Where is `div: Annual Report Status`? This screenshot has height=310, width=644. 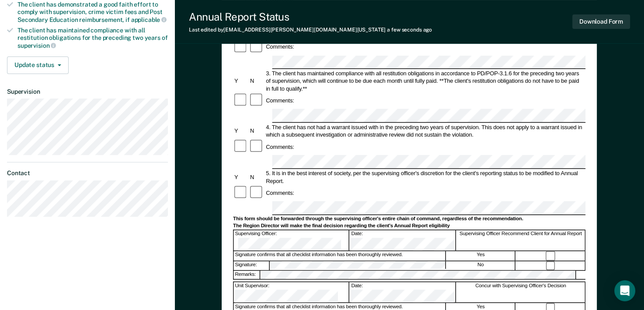 div: Annual Report Status is located at coordinates (310, 17).